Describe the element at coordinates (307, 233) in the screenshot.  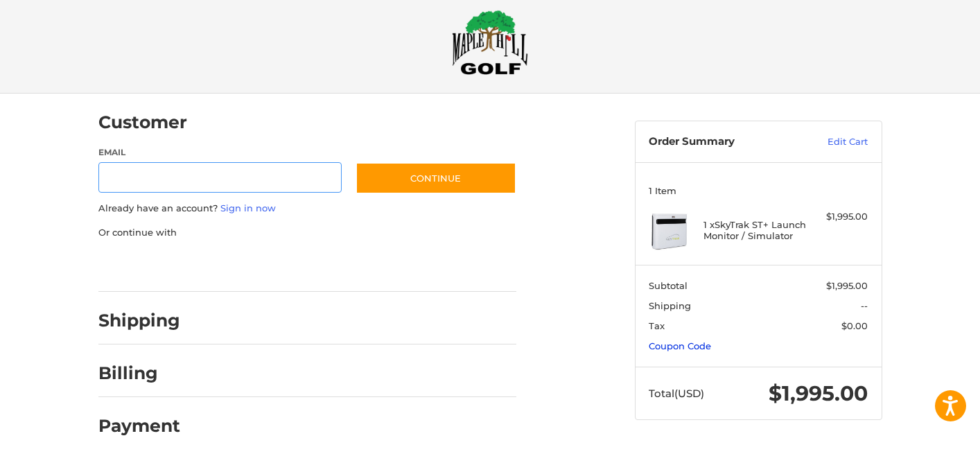
I see `p: Or continue with` at that location.